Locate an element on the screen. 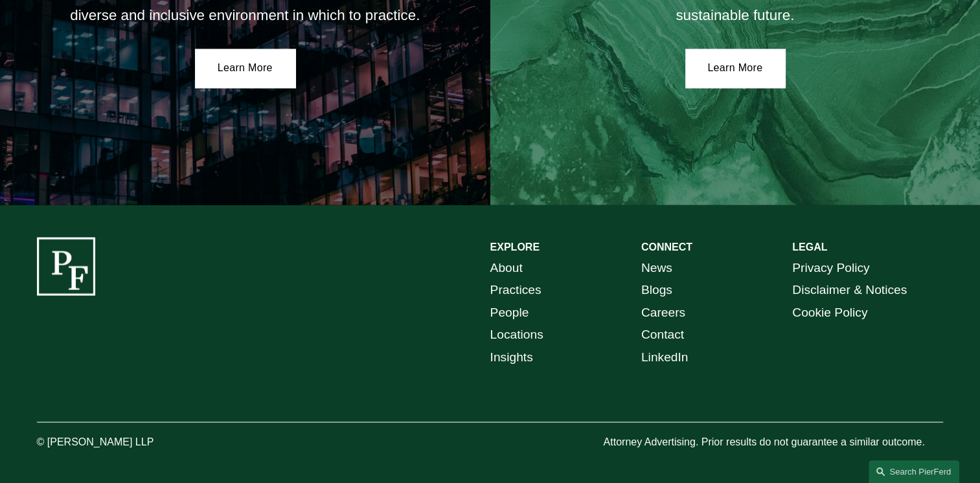 The height and width of the screenshot is (483, 980). a: Locations is located at coordinates (517, 335).